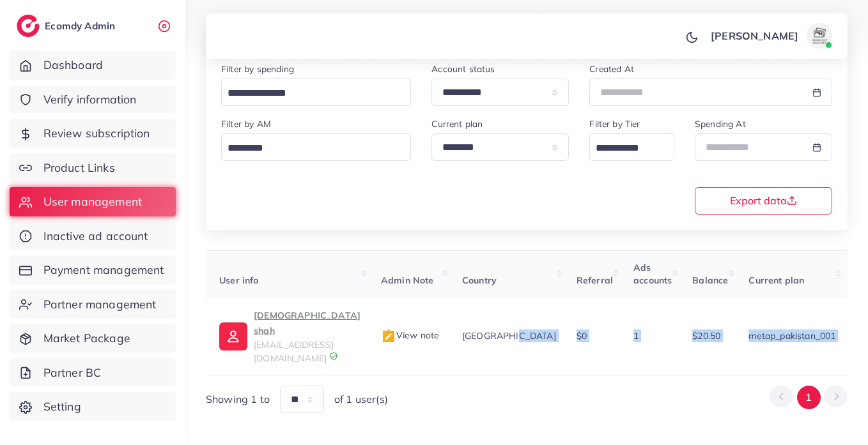 Image resolution: width=868 pixels, height=445 pixels. Describe the element at coordinates (62, 407) in the screenshot. I see `span: Setting` at that location.